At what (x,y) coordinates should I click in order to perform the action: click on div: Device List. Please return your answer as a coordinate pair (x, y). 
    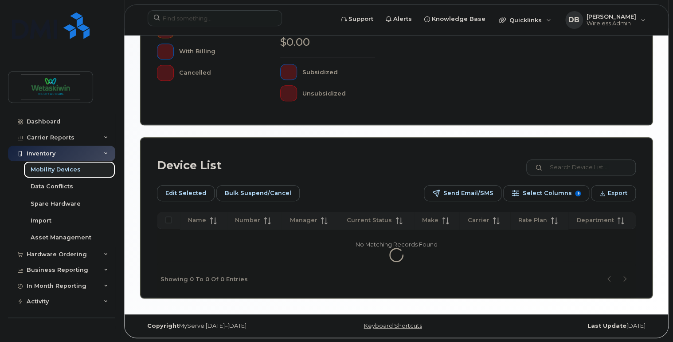
    Looking at the image, I should click on (189, 165).